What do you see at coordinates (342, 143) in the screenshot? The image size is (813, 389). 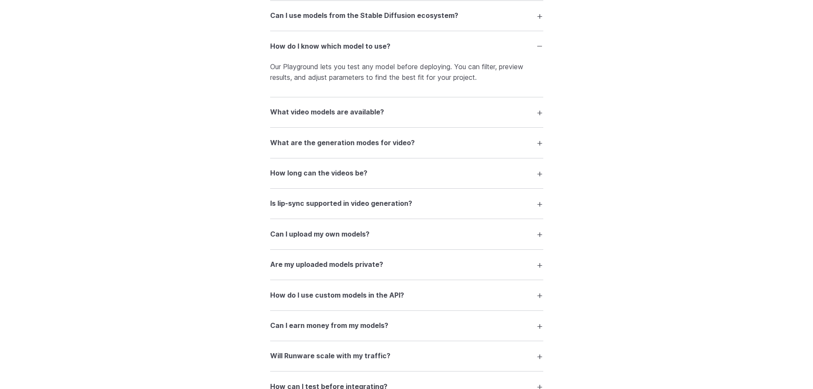 I see `h3: What are the generation modes for video?` at bounding box center [342, 143].